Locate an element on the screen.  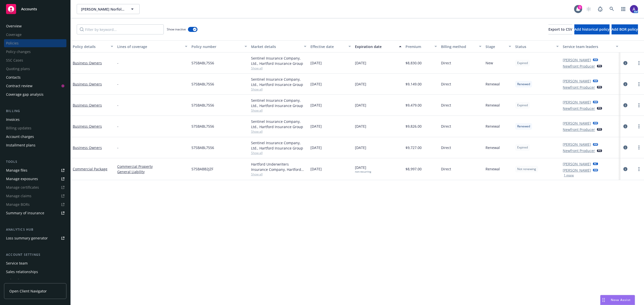
span: Policies is located at coordinates (35, 43).